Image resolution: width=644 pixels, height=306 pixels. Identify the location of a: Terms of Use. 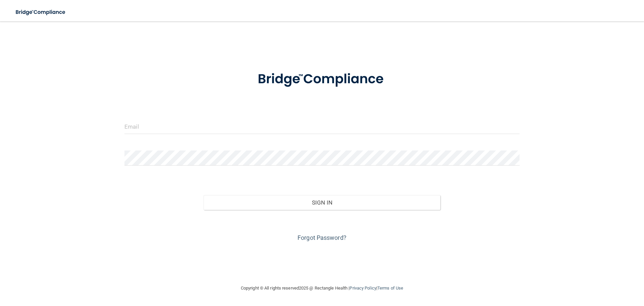
(390, 287).